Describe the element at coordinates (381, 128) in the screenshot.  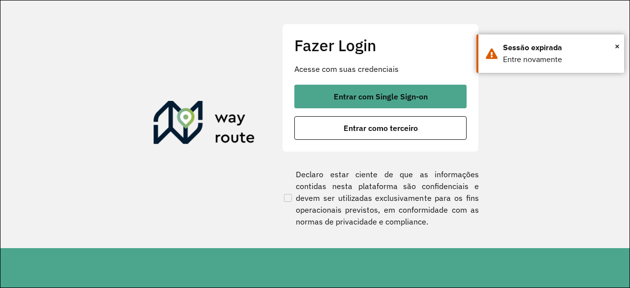
I see `span: Entrar como terceiro` at that location.